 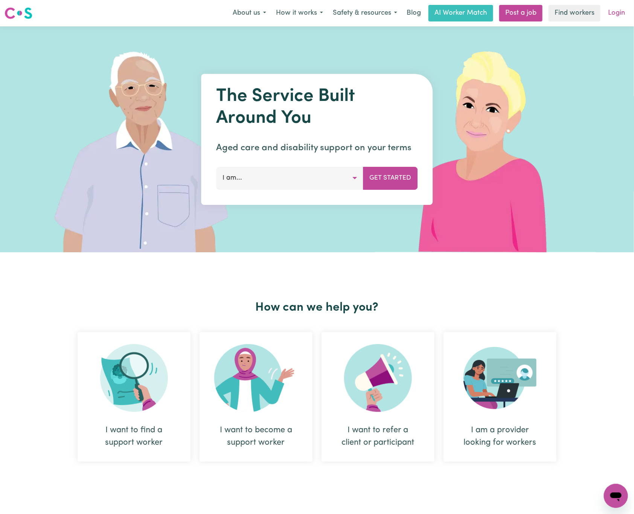 I want to click on img: Refer, so click(x=378, y=378).